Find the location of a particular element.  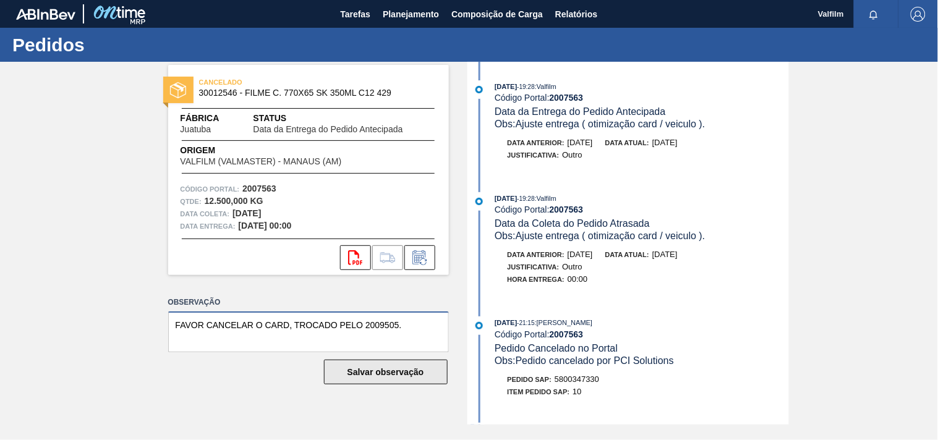

span: Pedido SAP: is located at coordinates (530, 380).